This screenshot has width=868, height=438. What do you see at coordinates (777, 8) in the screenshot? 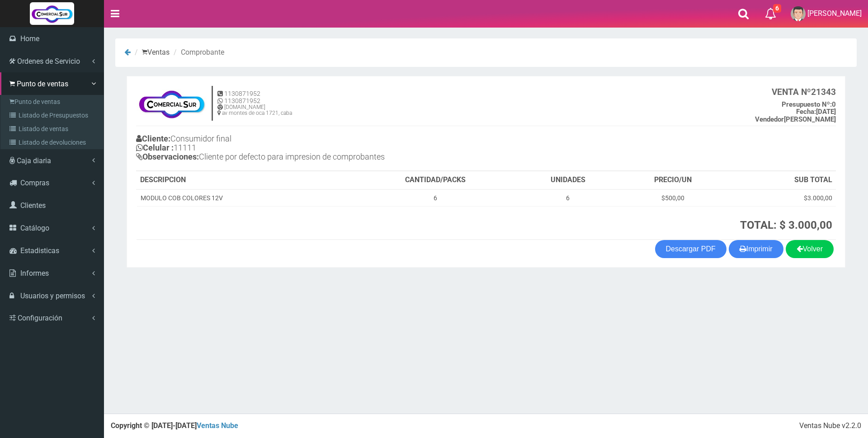
I see `span: 6` at bounding box center [777, 8].